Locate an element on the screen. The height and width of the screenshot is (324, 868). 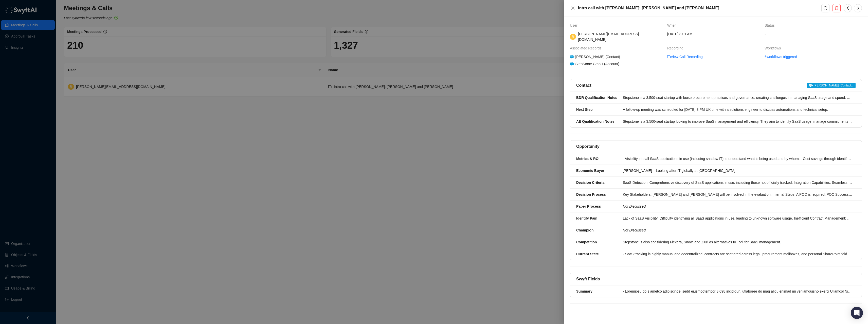
span: right is located at coordinates (858, 8).